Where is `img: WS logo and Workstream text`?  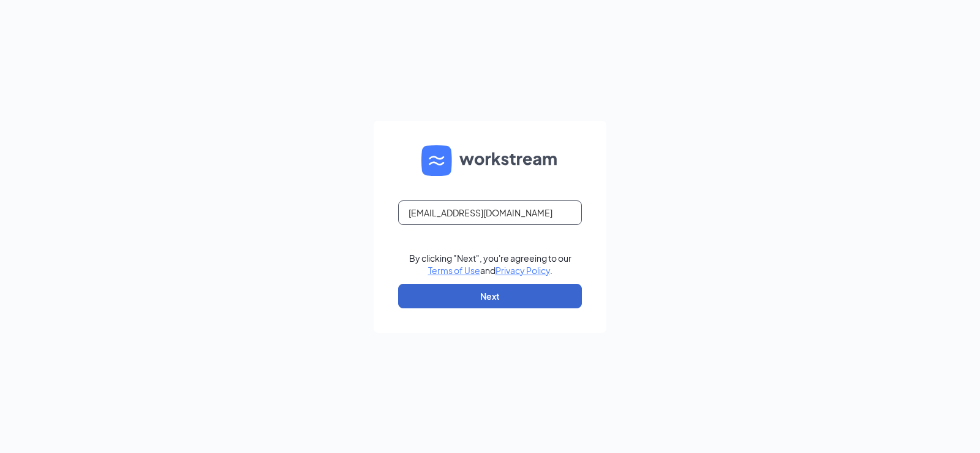
img: WS logo and Workstream text is located at coordinates (490, 161).